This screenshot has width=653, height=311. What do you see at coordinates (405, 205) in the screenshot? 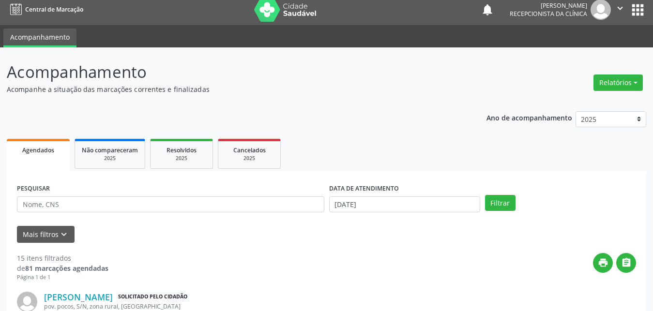
I see `input: Selecione um intervalo` at bounding box center [405, 205].